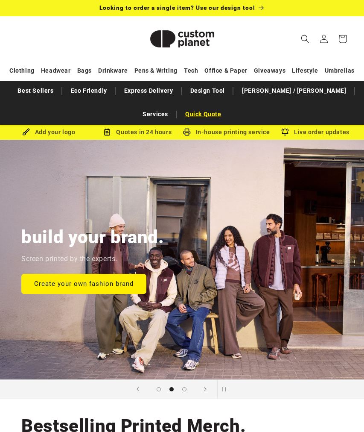  I want to click on a: Services, so click(156, 114).